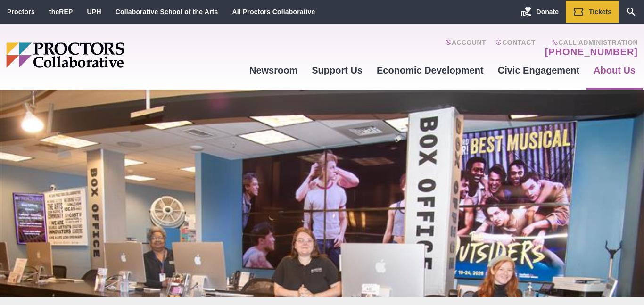 This screenshot has height=305, width=644. I want to click on a: UPH, so click(94, 12).